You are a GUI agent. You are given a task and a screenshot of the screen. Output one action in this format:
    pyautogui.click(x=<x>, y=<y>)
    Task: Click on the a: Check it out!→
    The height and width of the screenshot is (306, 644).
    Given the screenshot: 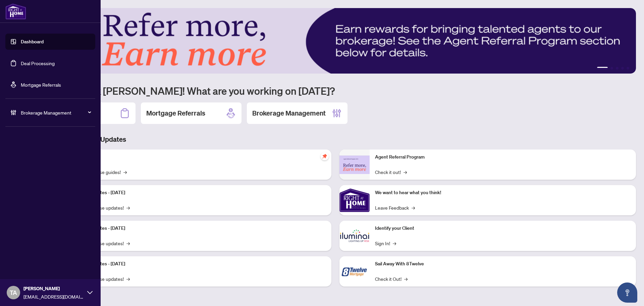 What is the action you would take?
    pyautogui.click(x=391, y=172)
    